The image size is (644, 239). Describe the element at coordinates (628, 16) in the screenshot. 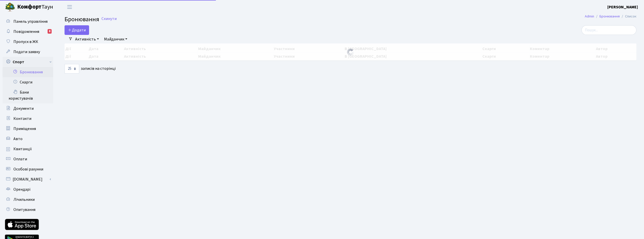

I see `li: Список` at that location.